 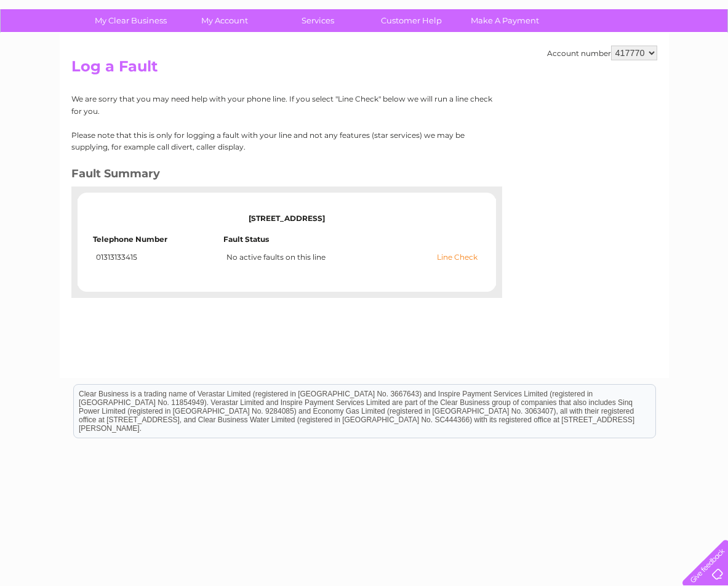 What do you see at coordinates (158, 257) in the screenshot?
I see `td: 01313133415` at bounding box center [158, 257].